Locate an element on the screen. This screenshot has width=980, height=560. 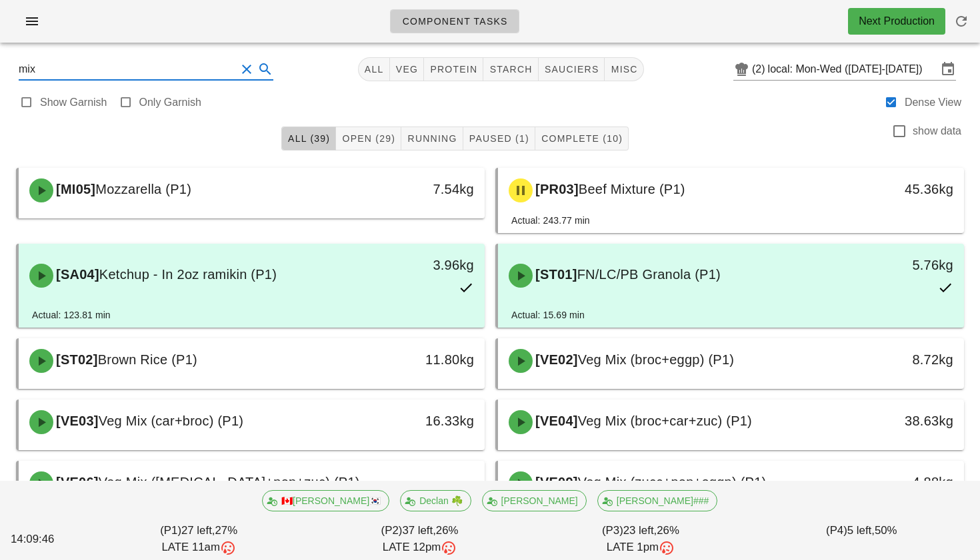
a: Component Tasks is located at coordinates (454, 21).